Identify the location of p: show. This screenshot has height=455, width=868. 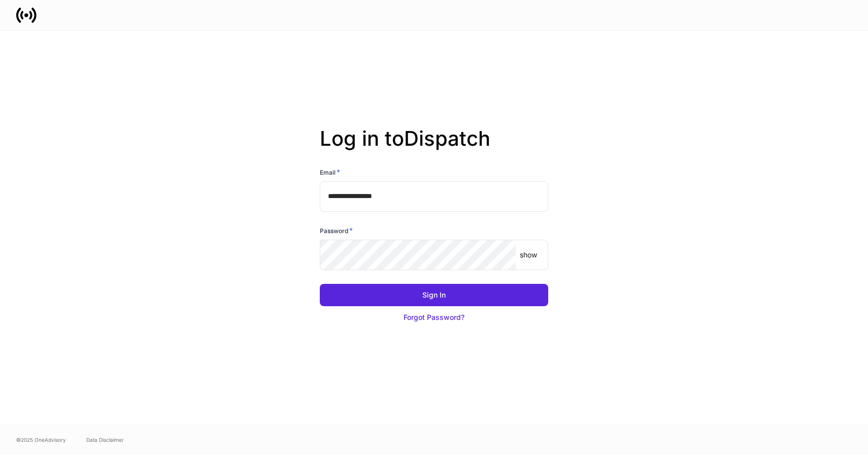
(528, 255).